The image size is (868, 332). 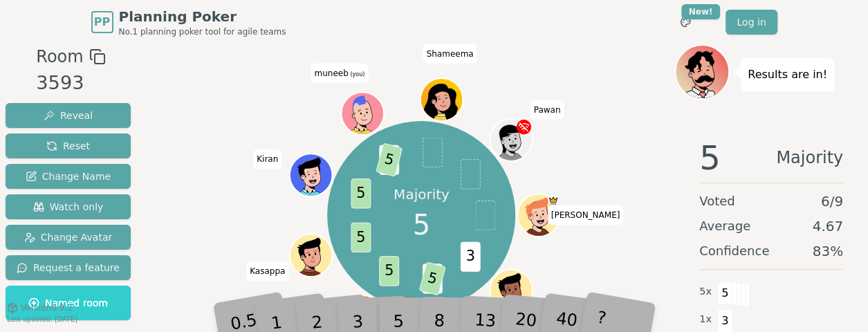 I want to click on button: Change Name, so click(x=68, y=176).